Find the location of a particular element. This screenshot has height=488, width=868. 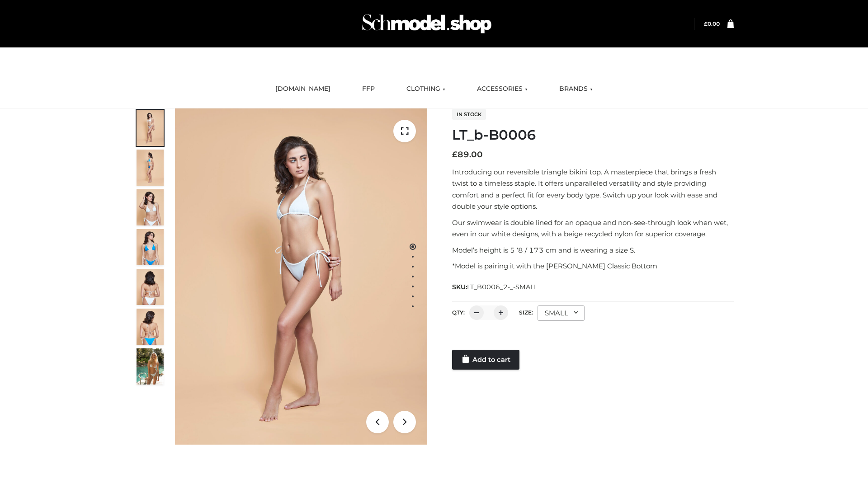

img: ArielClassicBikiniTop_CloudNine_AzureSky_OW114ECO_7-scaled.jpg is located at coordinates (150, 287).